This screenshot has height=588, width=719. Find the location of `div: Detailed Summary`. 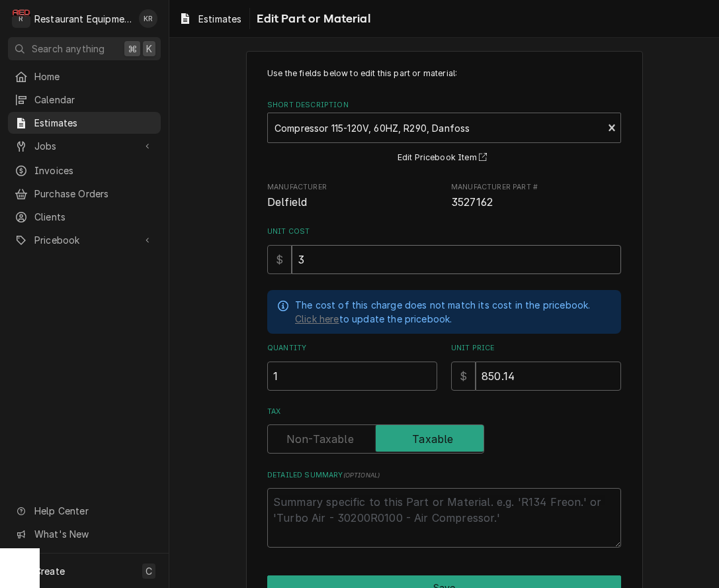

div: Detailed Summary is located at coordinates (444, 509).